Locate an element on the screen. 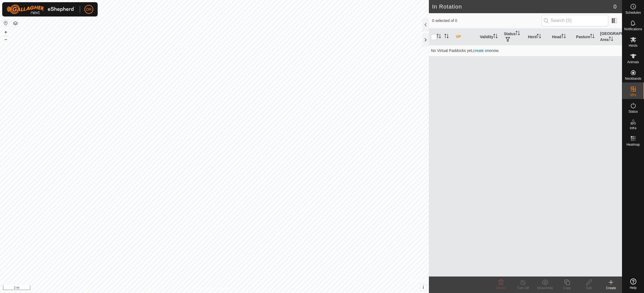 This screenshot has height=293, width=644. span: DR is located at coordinates (89, 9).